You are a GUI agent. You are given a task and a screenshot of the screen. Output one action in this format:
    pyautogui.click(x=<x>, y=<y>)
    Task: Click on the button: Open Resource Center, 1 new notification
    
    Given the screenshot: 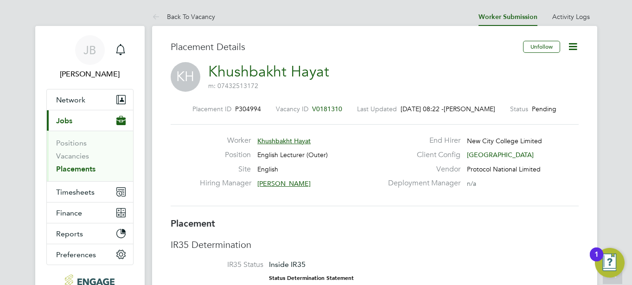 What is the action you would take?
    pyautogui.click(x=610, y=263)
    